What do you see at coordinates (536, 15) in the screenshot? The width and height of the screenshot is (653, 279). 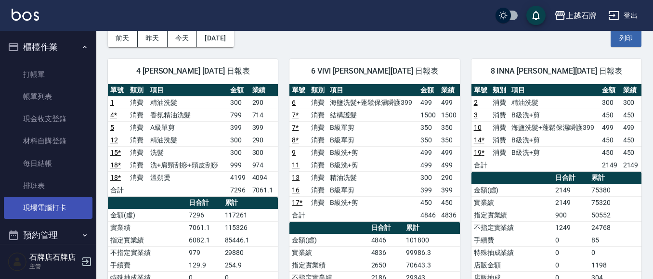 I see `button: save` at bounding box center [536, 15].